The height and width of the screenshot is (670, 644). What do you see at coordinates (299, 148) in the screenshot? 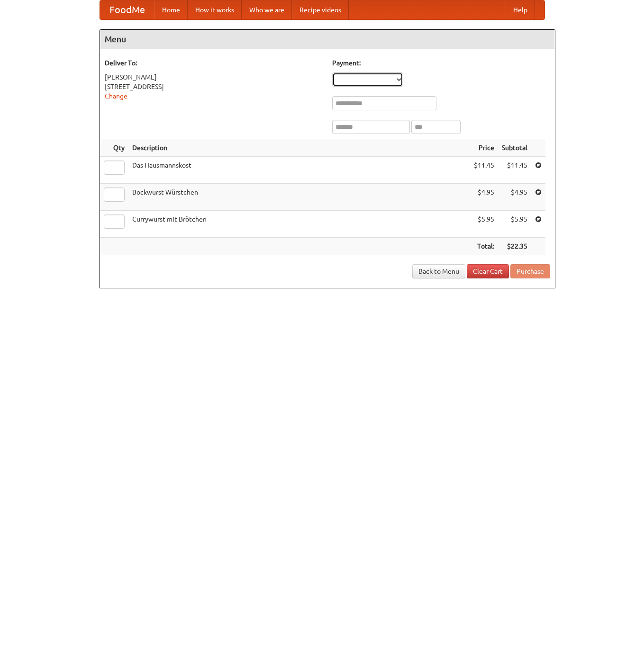
I see `th: Description` at bounding box center [299, 148].